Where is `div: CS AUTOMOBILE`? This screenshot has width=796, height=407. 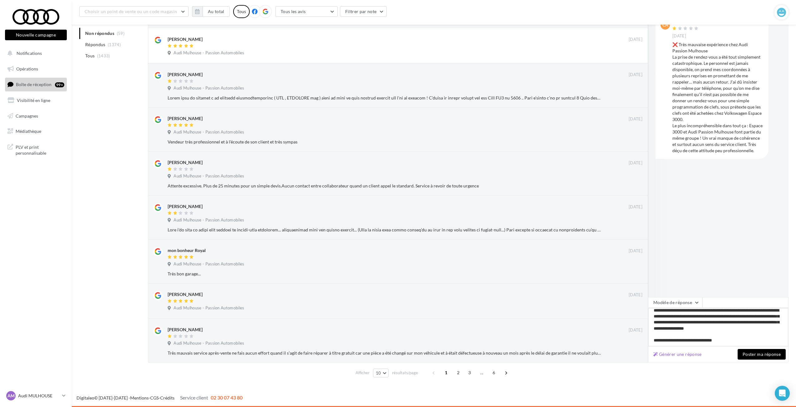 div: CS AUTOMOBILE is located at coordinates (690, 22).